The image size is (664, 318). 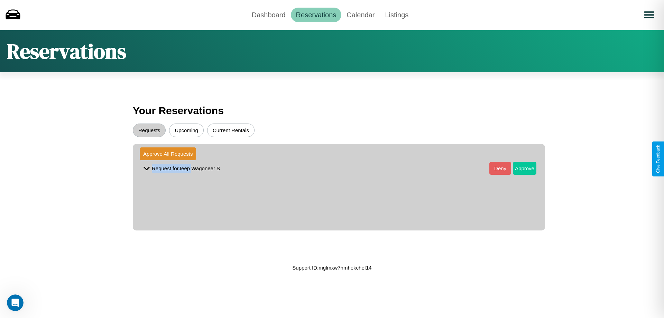 What do you see at coordinates (168, 154) in the screenshot?
I see `button: Approve All Requests` at bounding box center [168, 154].